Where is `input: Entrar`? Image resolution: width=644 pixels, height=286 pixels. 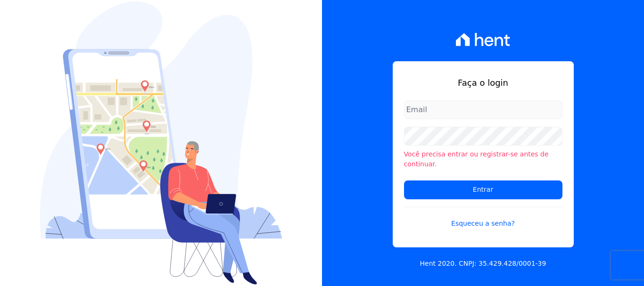
input: Entrar is located at coordinates (483, 190).